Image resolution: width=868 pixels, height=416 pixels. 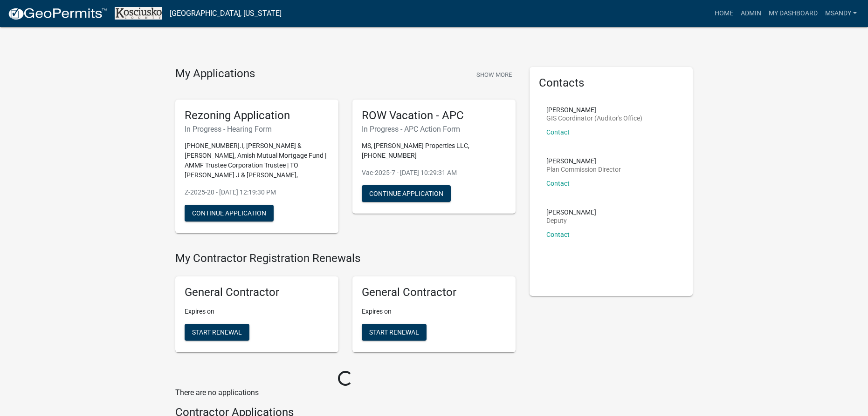 I want to click on p: GIS Coordinator (Auditor's Office), so click(x=594, y=118).